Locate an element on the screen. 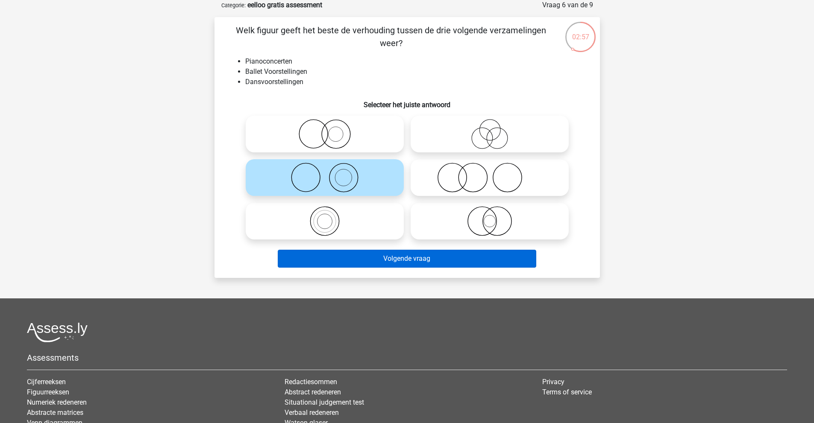 This screenshot has width=814, height=423. h6: Selecteer het juiste antwoord is located at coordinates (407, 101).